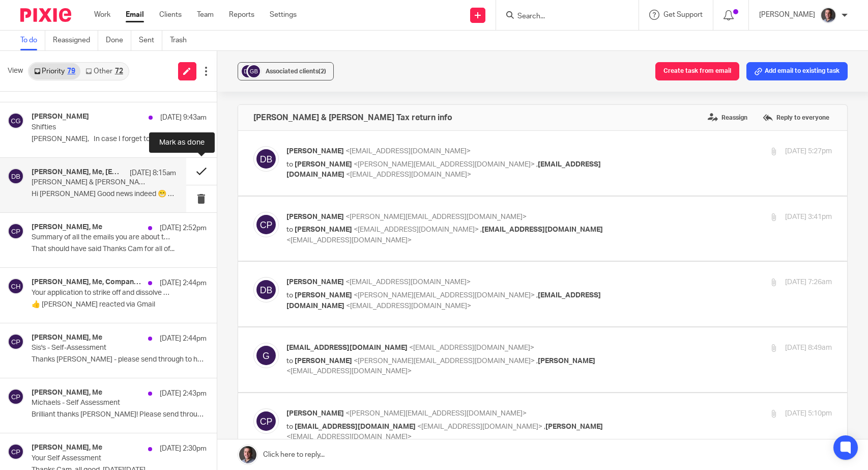 The height and width of the screenshot is (470, 868). Describe the element at coordinates (53, 296) in the screenshot. I see `span: Managing Director` at that location.